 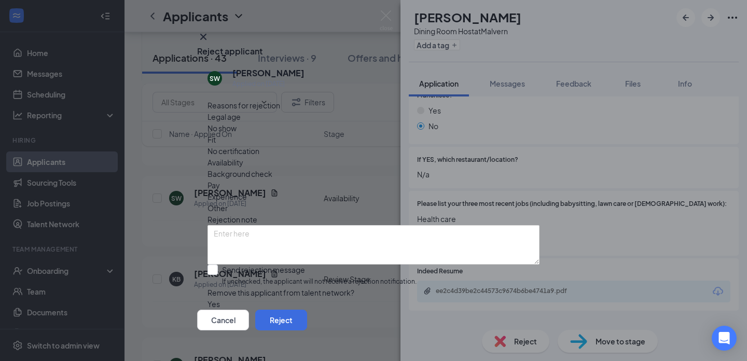 What do you see at coordinates (214, 304) in the screenshot?
I see `span: Yes` at bounding box center [214, 304].